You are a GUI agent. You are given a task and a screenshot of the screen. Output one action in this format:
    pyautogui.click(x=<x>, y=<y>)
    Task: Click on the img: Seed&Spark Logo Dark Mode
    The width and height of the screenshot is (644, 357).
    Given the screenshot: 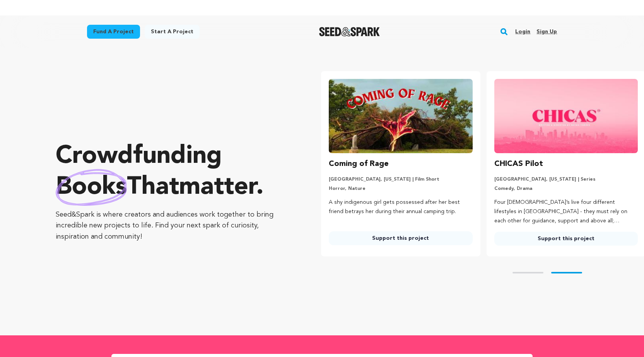 What is the action you would take?
    pyautogui.click(x=349, y=32)
    